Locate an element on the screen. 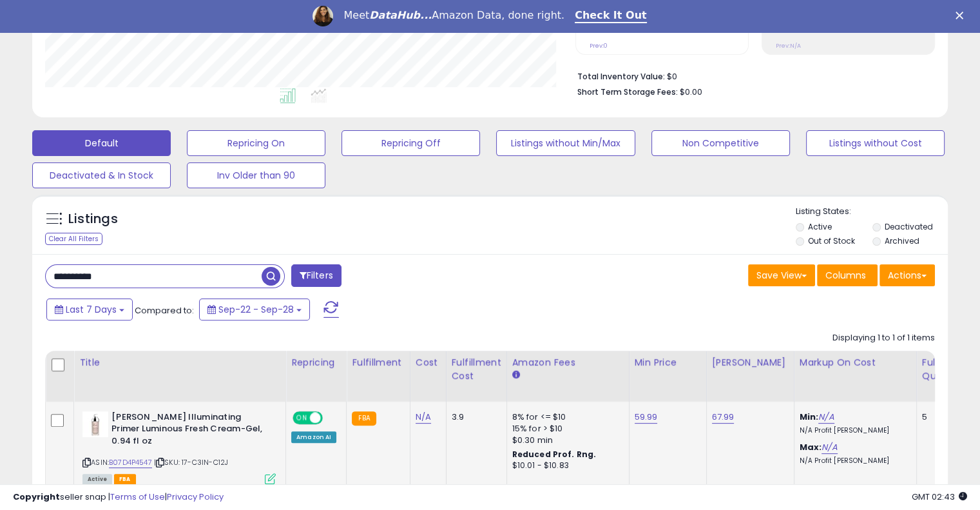 This screenshot has width=980, height=510. b: Short Term Storage Fees: is located at coordinates (628, 92).